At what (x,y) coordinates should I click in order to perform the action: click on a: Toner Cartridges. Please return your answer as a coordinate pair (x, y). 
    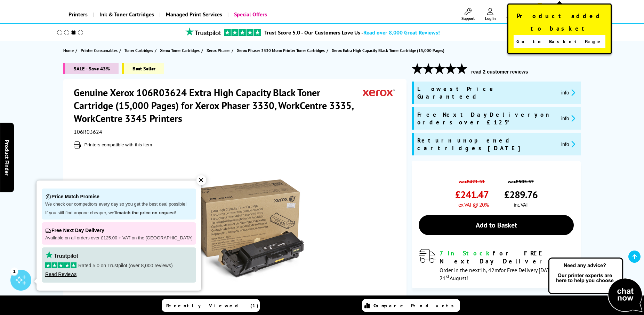
    Looking at the image, I should click on (140, 50).